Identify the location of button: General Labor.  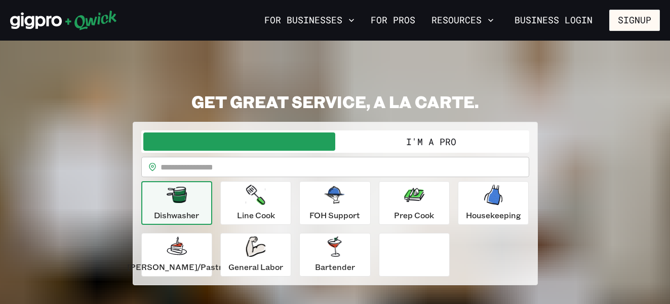
(256, 254).